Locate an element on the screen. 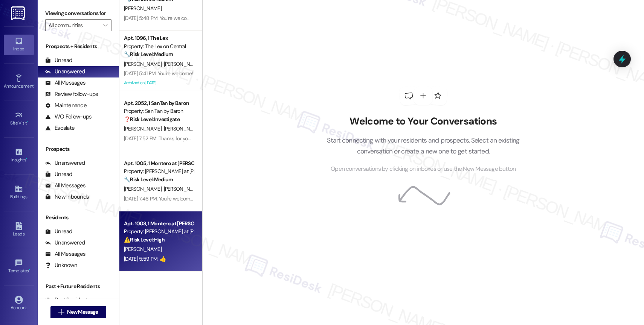 This screenshot has height=325, width=644. span: New Message is located at coordinates (82, 312).